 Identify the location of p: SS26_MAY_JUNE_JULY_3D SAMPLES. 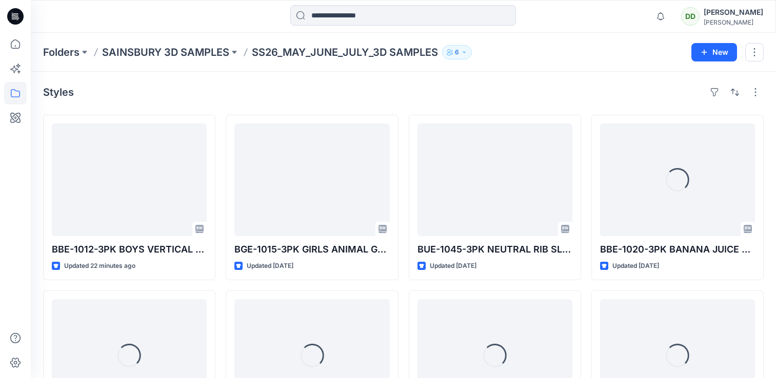
(345, 52).